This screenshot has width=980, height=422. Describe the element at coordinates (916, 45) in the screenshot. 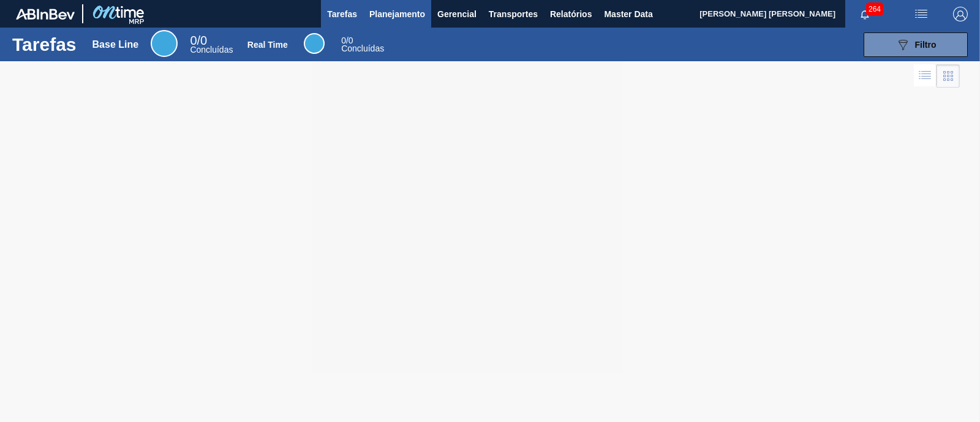

I see `button: Filtro` at that location.